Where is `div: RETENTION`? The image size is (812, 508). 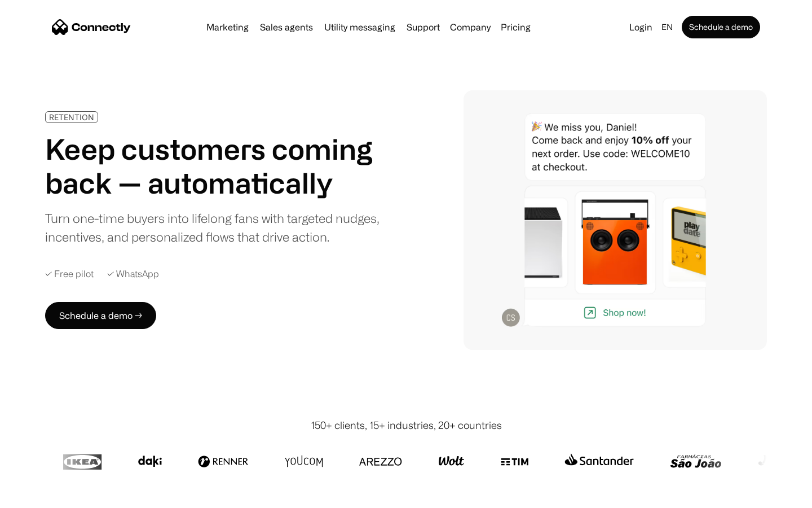
div: RETENTION is located at coordinates (72, 117).